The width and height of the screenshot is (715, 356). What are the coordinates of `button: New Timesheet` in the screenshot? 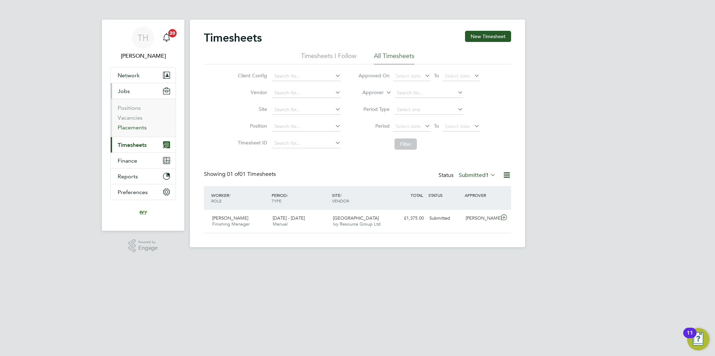 It's located at (488, 36).